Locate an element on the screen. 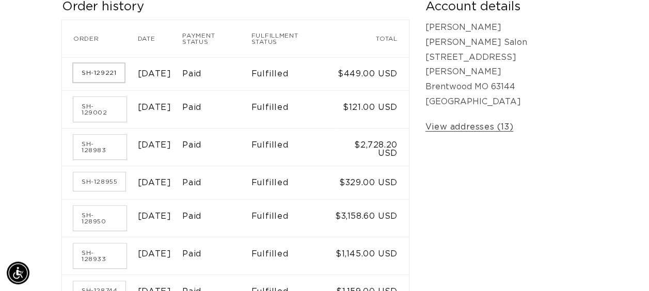  a: Order number SH-128955 is located at coordinates (99, 182).